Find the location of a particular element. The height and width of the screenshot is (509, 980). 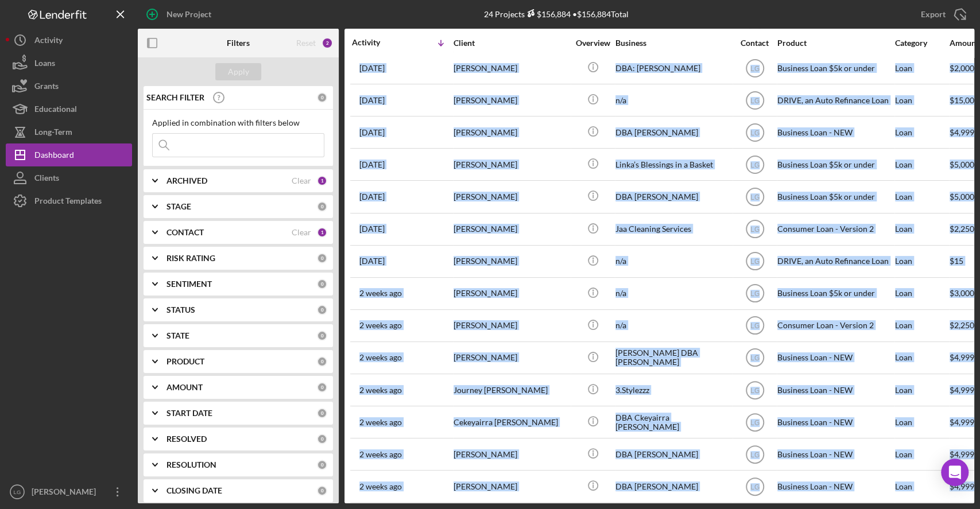

time: 2025-09-22 15:49 is located at coordinates (372, 197).